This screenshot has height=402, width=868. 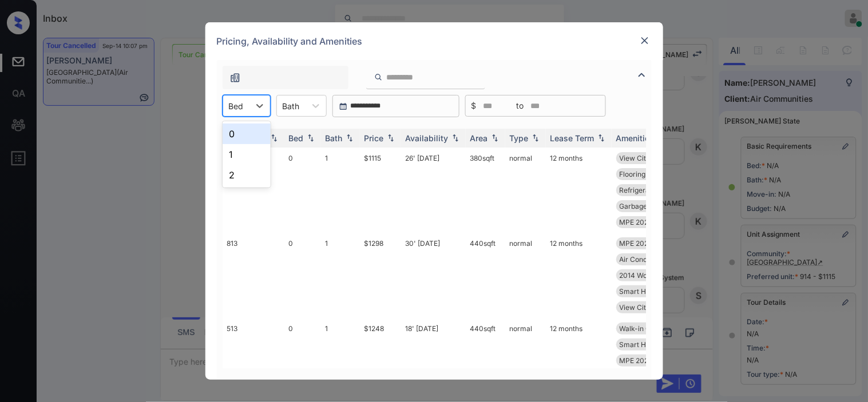 I want to click on span: Smart Home Door..., so click(x=652, y=345).